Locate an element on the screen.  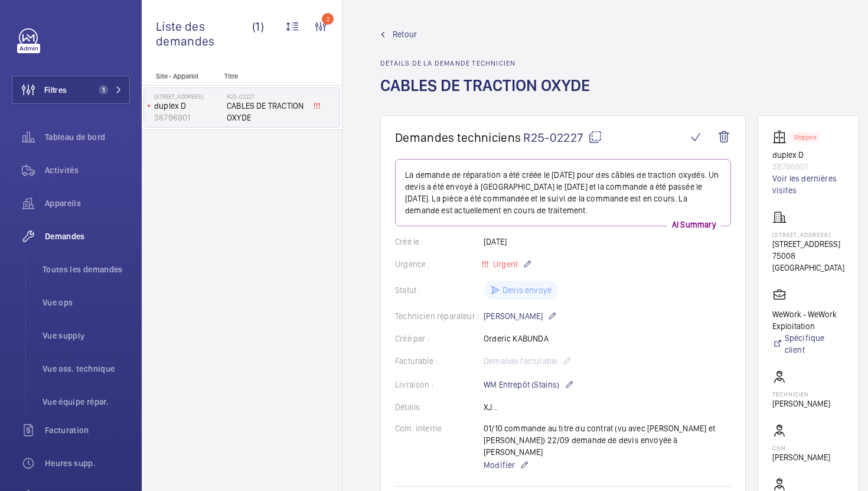
h2: Détails de la demande technicien is located at coordinates (488, 63).